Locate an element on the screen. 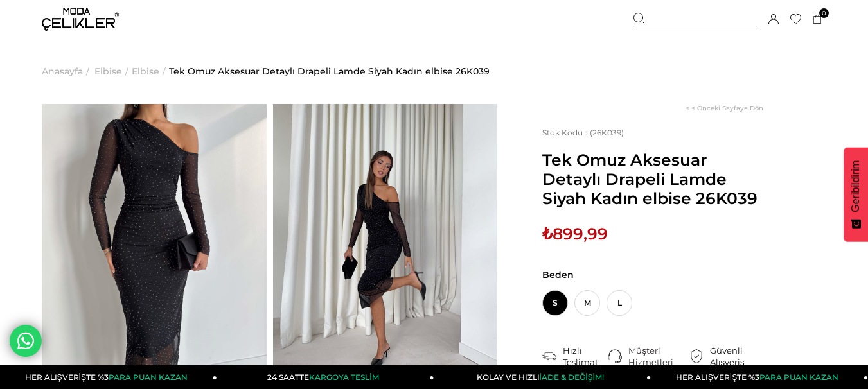 The height and width of the screenshot is (389, 868). a: HER ALIŞVERİŞTE %3PARA PUAN KAZAN is located at coordinates (759, 377).